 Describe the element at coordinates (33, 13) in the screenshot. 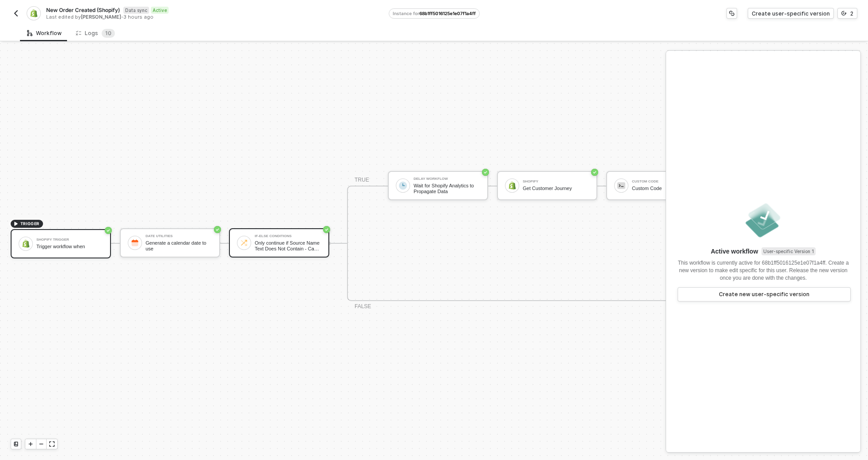

I see `img: integration-icon` at that location.